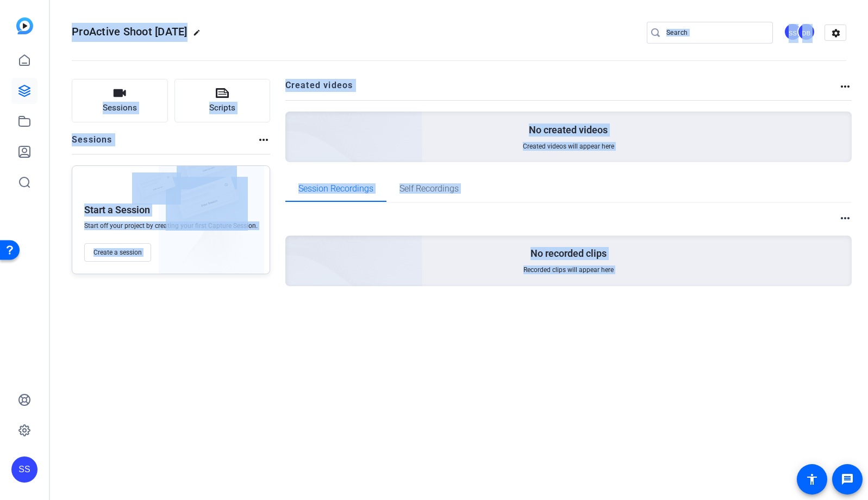  Describe the element at coordinates (293, 122) in the screenshot. I see `img: Creted videos background` at that location.